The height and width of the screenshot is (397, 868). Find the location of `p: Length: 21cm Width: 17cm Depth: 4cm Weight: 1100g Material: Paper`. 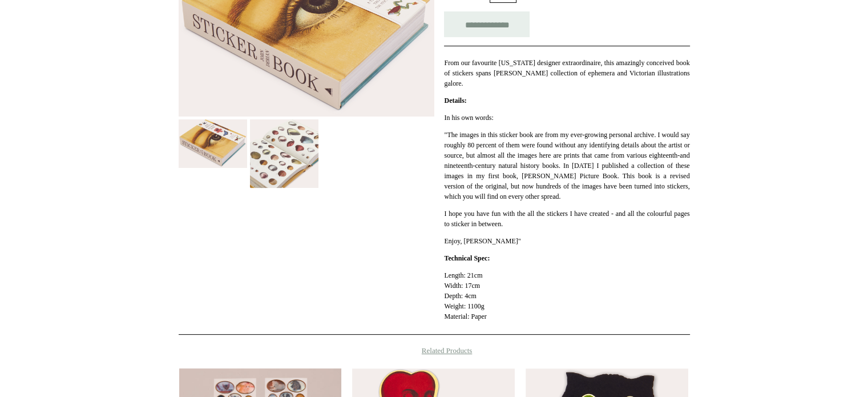

p: Length: 21cm Width: 17cm Depth: 4cm Weight: 1100g Material: Paper is located at coordinates (566, 296).